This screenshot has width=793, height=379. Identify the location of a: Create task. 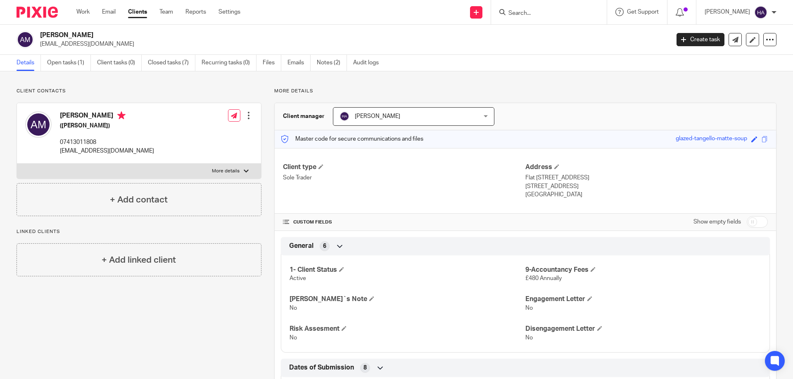
(700, 40).